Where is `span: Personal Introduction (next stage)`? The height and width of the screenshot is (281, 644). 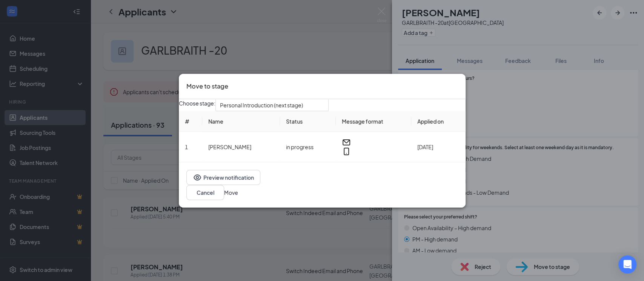 span: Personal Introduction (next stage) is located at coordinates (261, 105).